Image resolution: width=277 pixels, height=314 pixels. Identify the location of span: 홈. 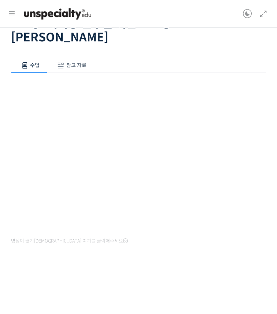
(25, 246).